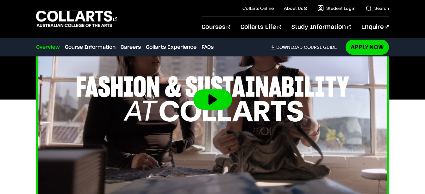  I want to click on a: Courses, so click(216, 27).